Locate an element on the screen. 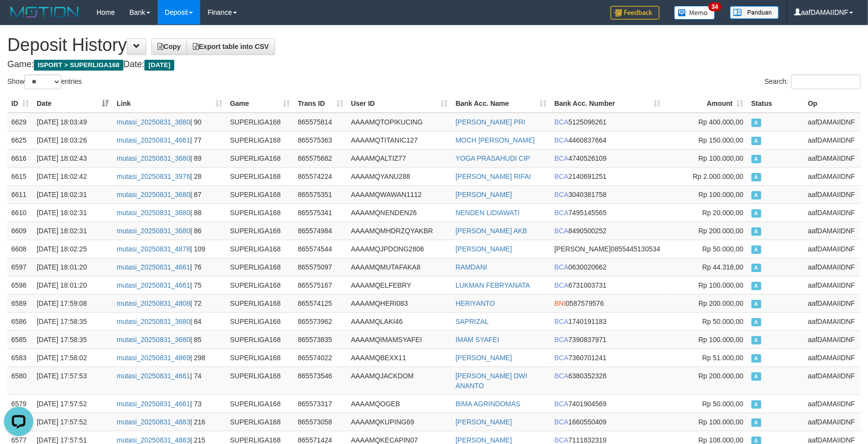  td: 865574544 is located at coordinates (320, 249).